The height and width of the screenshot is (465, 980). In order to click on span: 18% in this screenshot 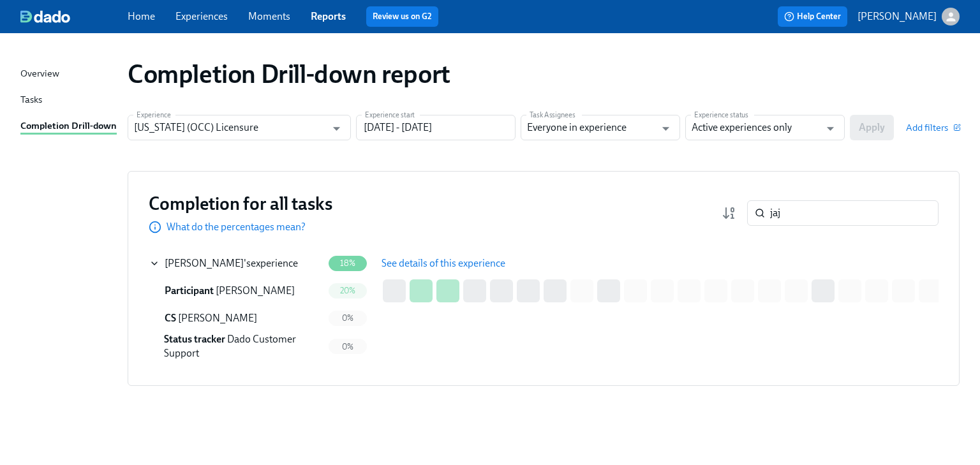, I will do `click(348, 263)`.